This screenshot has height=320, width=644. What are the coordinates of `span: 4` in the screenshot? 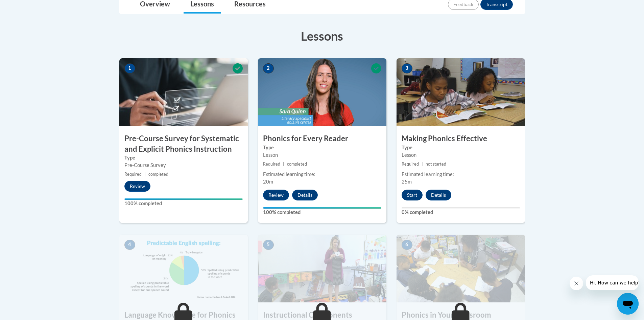 It's located at (130, 245).